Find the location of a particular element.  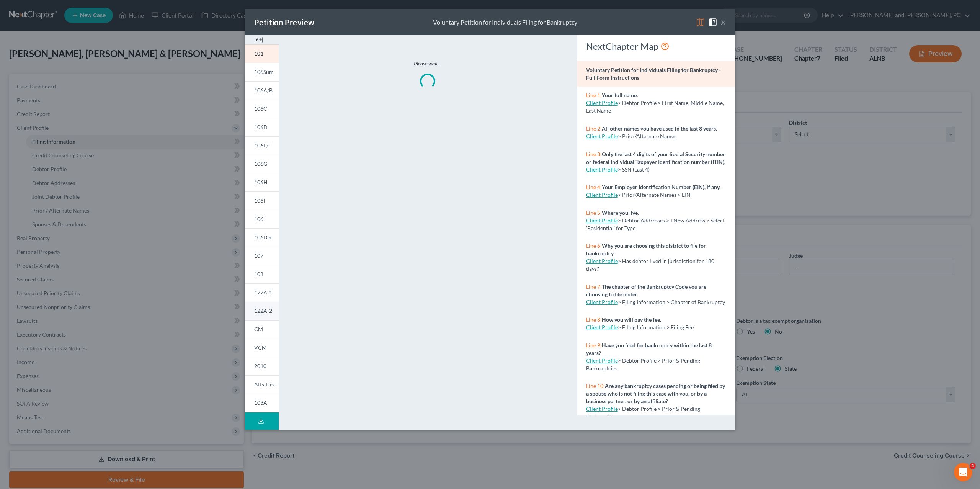

span: 106A/B is located at coordinates (263, 90).